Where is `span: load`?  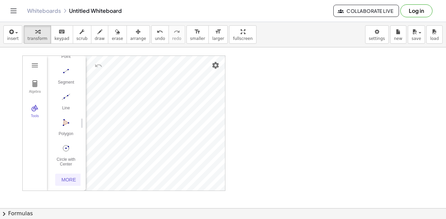
span: load is located at coordinates (434, 39).